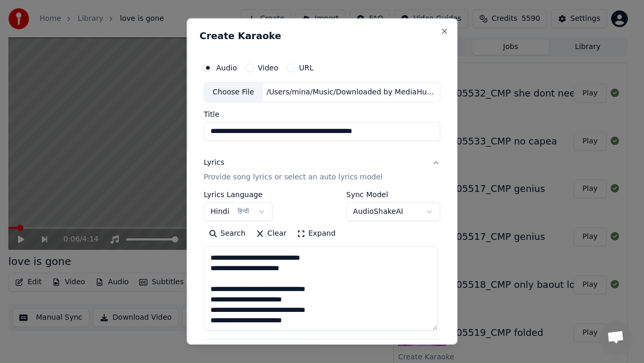 This screenshot has width=644, height=363. What do you see at coordinates (322, 265) in the screenshot?
I see `div: LyricsProvide song lyrics or select an auto lyrics model` at bounding box center [322, 265].